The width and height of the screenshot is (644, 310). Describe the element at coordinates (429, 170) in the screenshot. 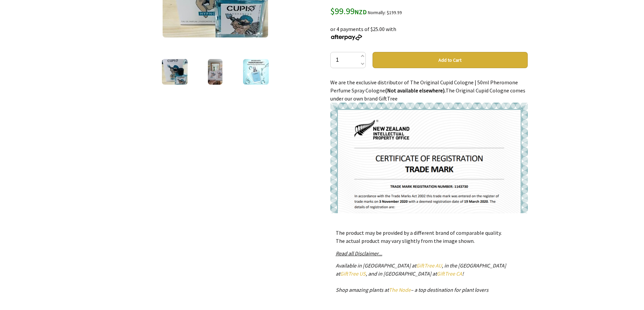

I see `p: We are the exclusive distributor of The Original Cupid Cologne | 50ml Pheromone Perfume Spray Col...` at that location.